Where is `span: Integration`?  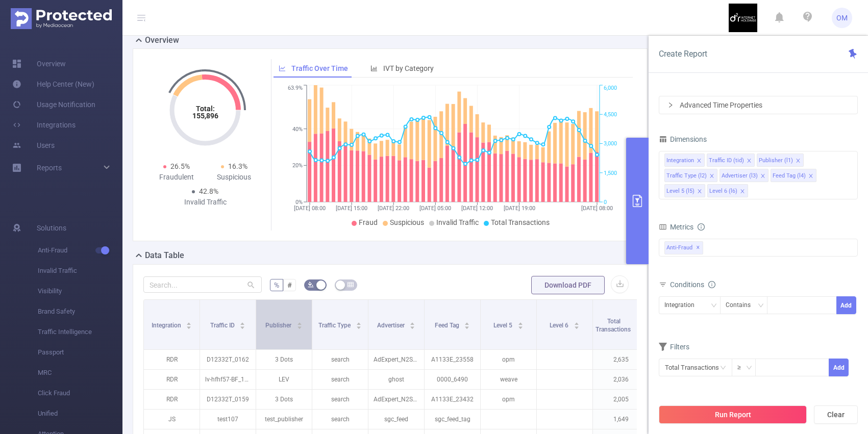
span: Integration is located at coordinates (167, 326).